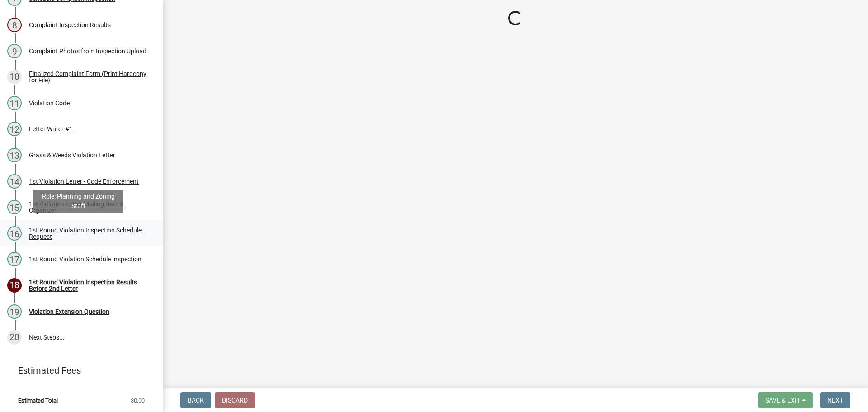 The image size is (868, 412). I want to click on div: 13, so click(15, 155).